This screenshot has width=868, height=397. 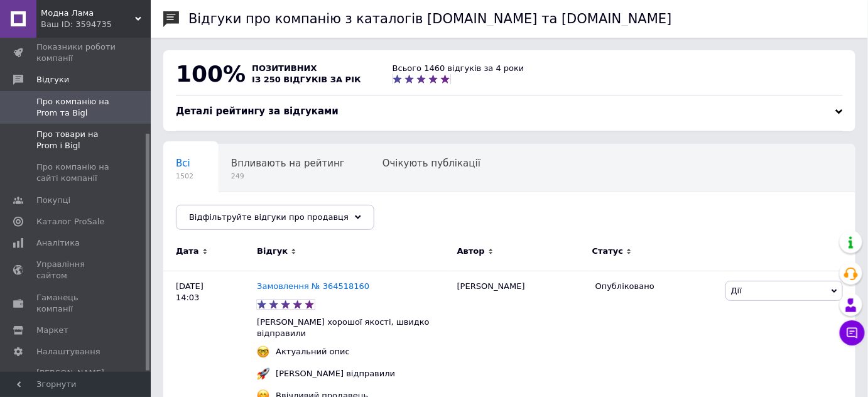 What do you see at coordinates (239, 211) in the screenshot?
I see `span: Опубліковані без комен...` at bounding box center [239, 211].